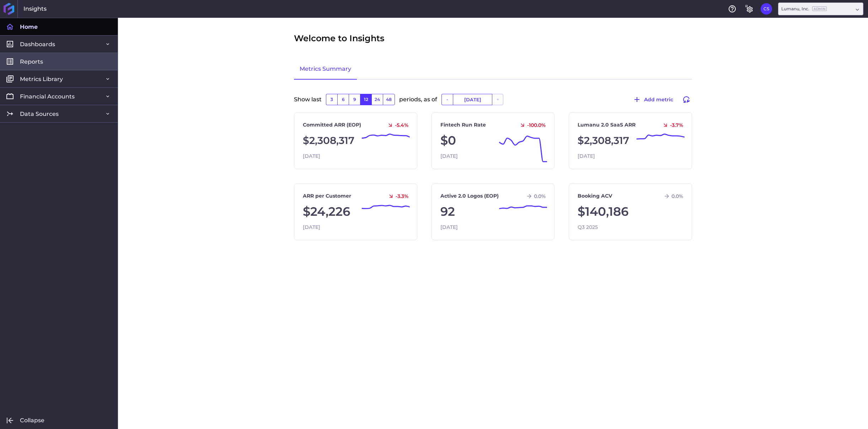  Describe the element at coordinates (332, 100) in the screenshot. I see `button: 3` at that location.